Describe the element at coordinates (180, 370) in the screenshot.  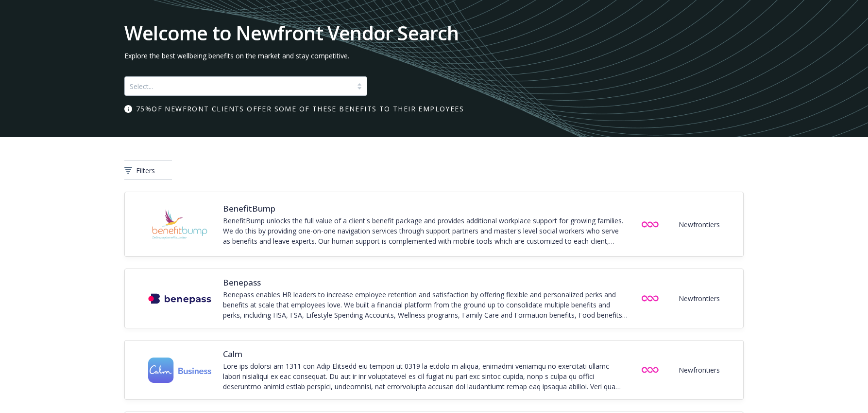
I see `img: Vendor logo for Calm` at that location.